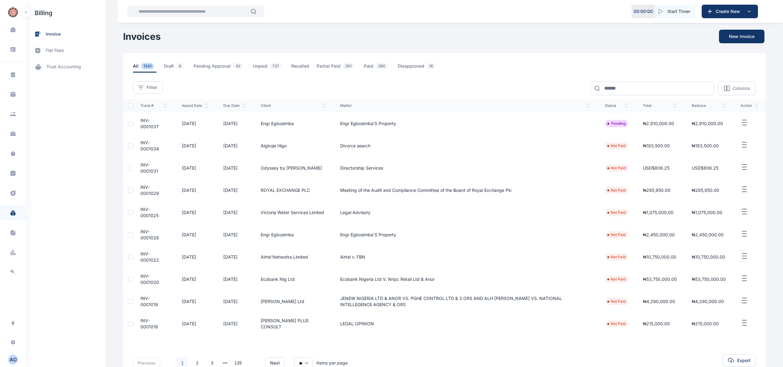 Image resolution: width=783 pixels, height=367 pixels. What do you see at coordinates (149, 324) in the screenshot?
I see `a: INV-0001018` at bounding box center [149, 324].